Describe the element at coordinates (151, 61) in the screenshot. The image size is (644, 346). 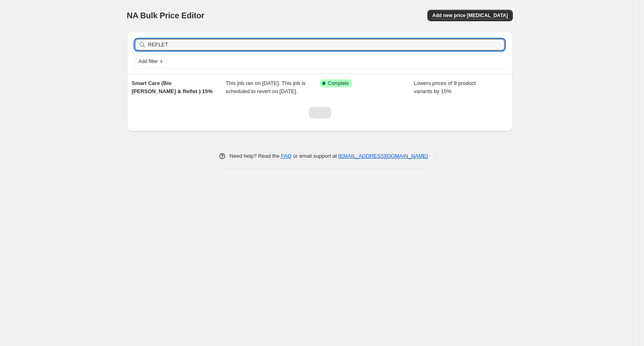
I see `button: Add filter` at that location.